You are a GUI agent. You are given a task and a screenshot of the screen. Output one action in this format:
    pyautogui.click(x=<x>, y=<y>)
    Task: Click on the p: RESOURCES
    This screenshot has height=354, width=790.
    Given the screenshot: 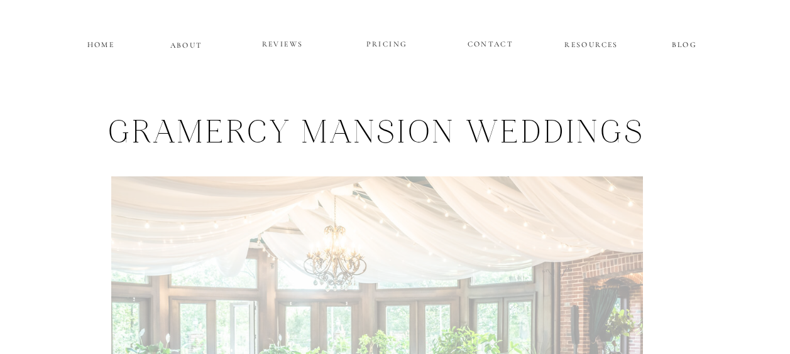 What is the action you would take?
    pyautogui.click(x=591, y=43)
    